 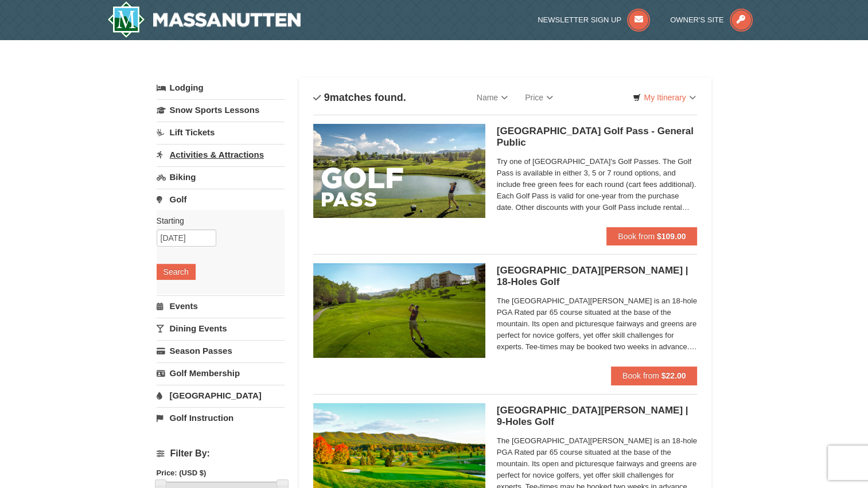 What do you see at coordinates (220, 177) in the screenshot?
I see `a: Biking` at bounding box center [220, 177].